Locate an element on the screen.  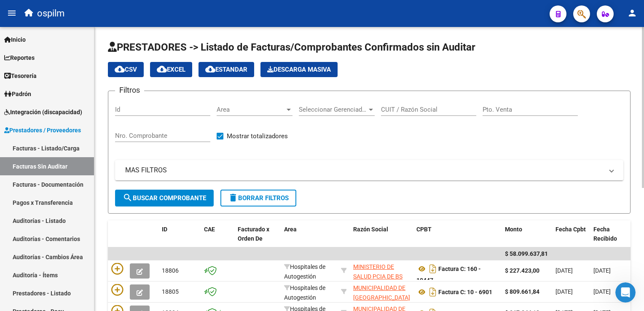
span: ospilm is located at coordinates (50, 14).